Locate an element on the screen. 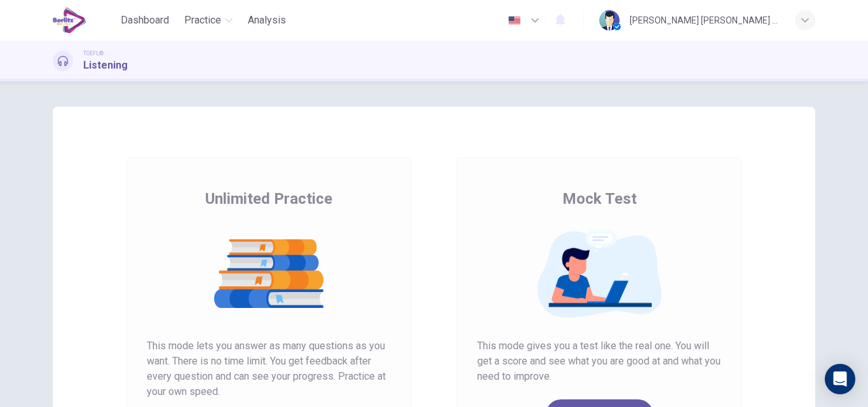 The width and height of the screenshot is (868, 407). span: Dashboard is located at coordinates (145, 21).